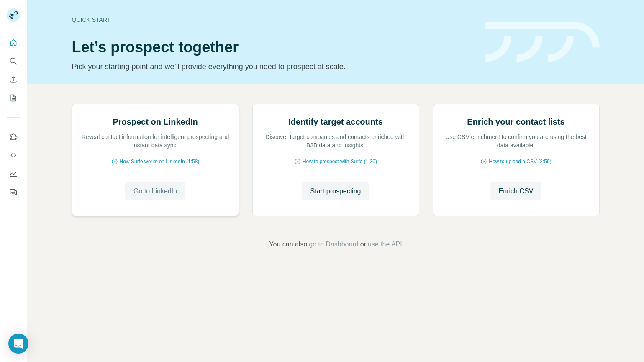  Describe the element at coordinates (363, 244) in the screenshot. I see `span: or` at that location.